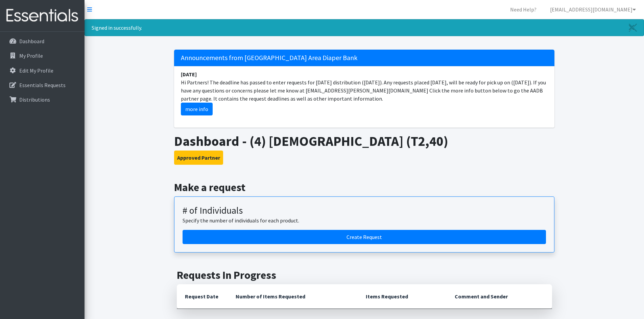 This screenshot has height=319, width=644. What do you see at coordinates (364, 237) in the screenshot?
I see `a: Create a request by number of individuals` at bounding box center [364, 237].